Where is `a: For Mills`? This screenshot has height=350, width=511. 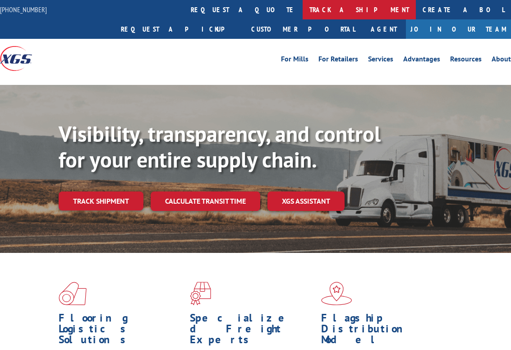 a: For Mills is located at coordinates (295, 60).